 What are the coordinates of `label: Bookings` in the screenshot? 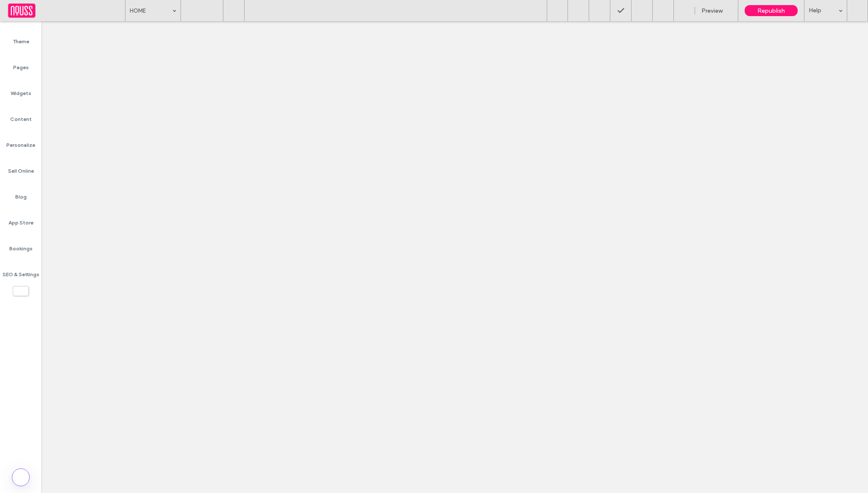 It's located at (21, 246).